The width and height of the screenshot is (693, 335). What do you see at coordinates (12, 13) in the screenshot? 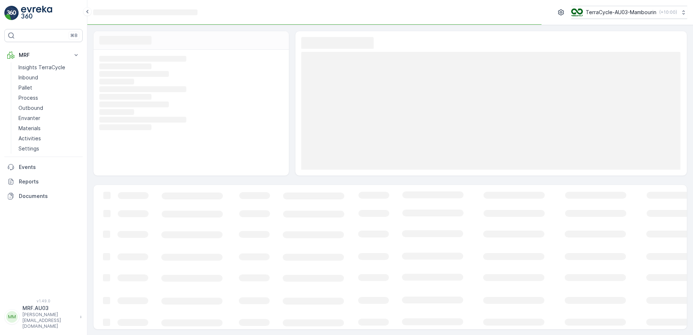
I see `img: logo` at bounding box center [12, 13].